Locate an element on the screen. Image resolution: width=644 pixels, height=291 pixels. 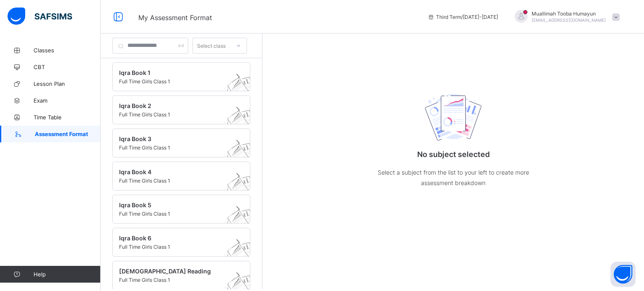
span: Iqra Book 1 is located at coordinates (173, 72).